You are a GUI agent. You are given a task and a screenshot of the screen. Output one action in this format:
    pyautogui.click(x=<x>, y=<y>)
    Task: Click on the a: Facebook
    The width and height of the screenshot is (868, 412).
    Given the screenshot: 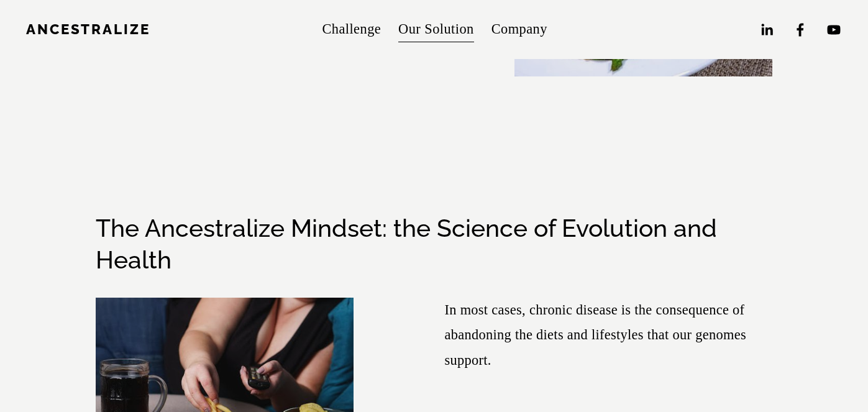 What is the action you would take?
    pyautogui.click(x=801, y=30)
    